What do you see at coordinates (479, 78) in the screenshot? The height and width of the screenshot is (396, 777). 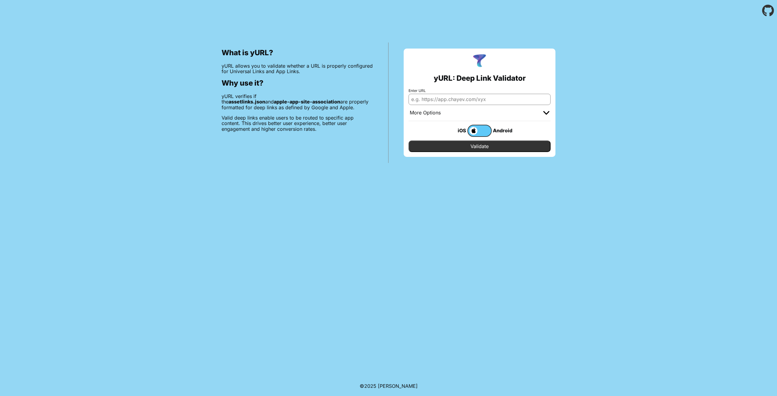 I see `h2: yURL: Deep Link Validator` at bounding box center [479, 78].